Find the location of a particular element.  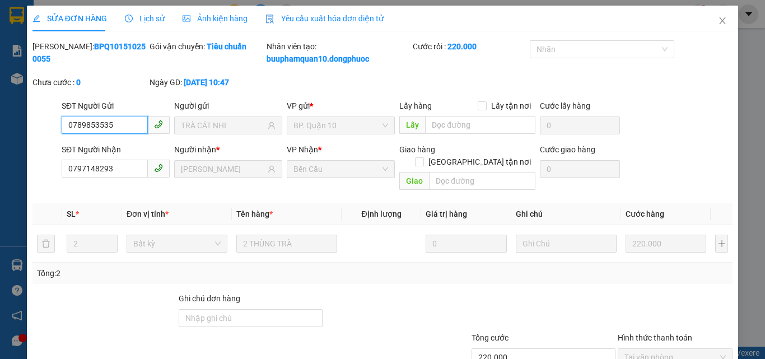

label: Cước lấy hàng is located at coordinates (565, 106).